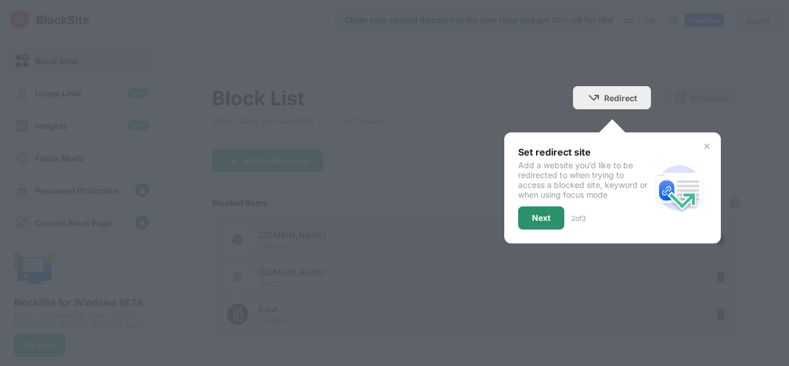 The width and height of the screenshot is (789, 366). Describe the element at coordinates (585, 152) in the screenshot. I see `div: Set redirect site` at that location.